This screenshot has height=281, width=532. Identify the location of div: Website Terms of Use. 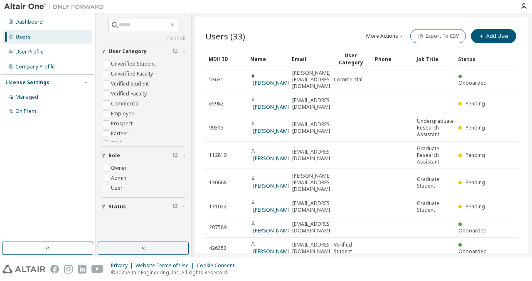
(166, 266).